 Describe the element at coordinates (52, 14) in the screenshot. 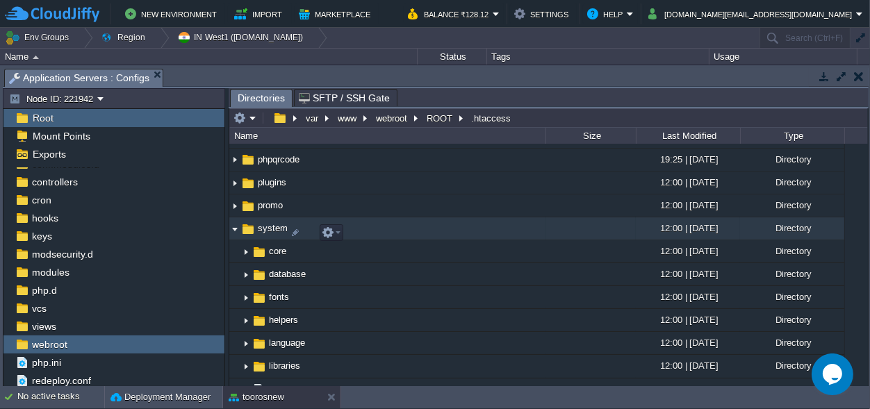

I see `img: CloudJiffy` at that location.